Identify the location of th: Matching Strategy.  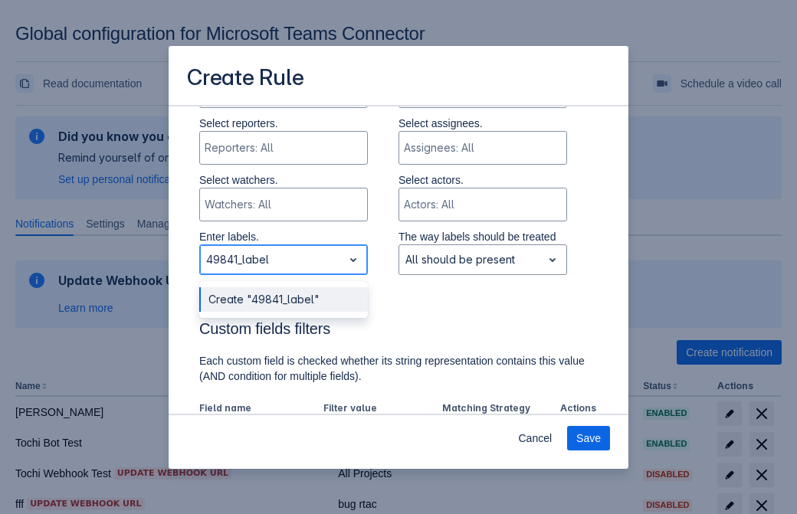
(495, 409).